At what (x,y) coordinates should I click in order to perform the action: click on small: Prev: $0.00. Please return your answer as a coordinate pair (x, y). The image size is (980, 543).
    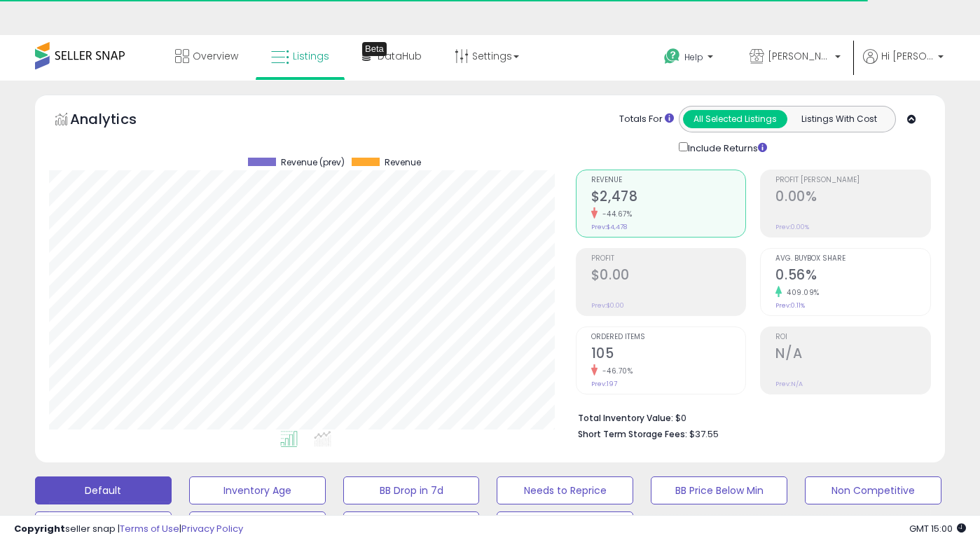
    Looking at the image, I should click on (607, 305).